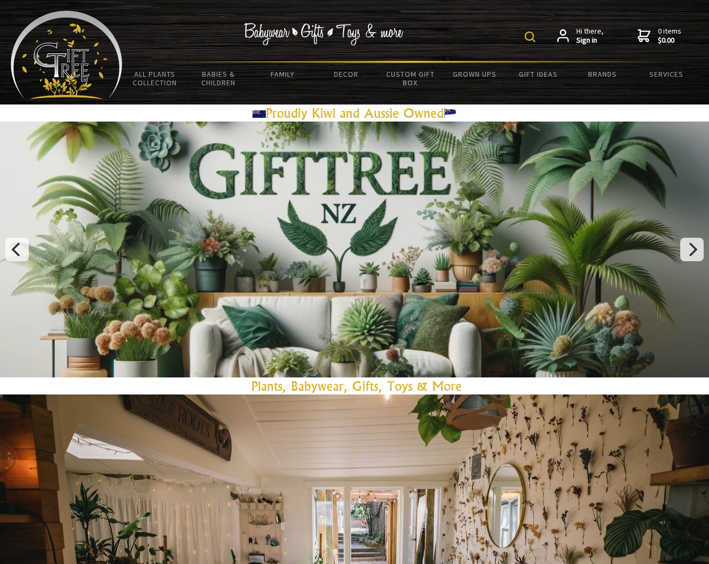  What do you see at coordinates (219, 78) in the screenshot?
I see `a: Babies & Children` at bounding box center [219, 78].